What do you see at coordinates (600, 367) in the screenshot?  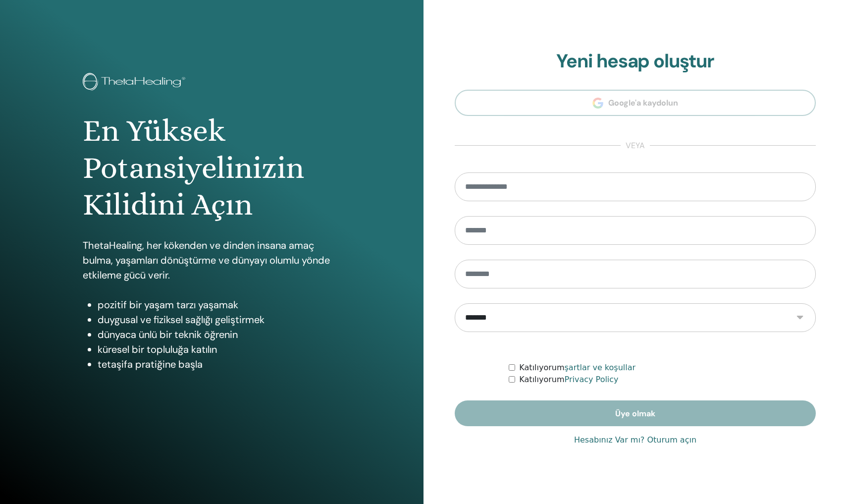 I see `a: şartlar ve koşullar` at bounding box center [600, 367].